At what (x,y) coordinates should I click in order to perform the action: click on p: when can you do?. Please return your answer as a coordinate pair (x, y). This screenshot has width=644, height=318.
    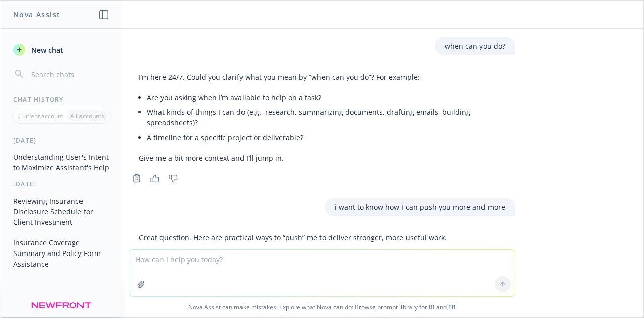
    Looking at the image, I should click on (475, 46).